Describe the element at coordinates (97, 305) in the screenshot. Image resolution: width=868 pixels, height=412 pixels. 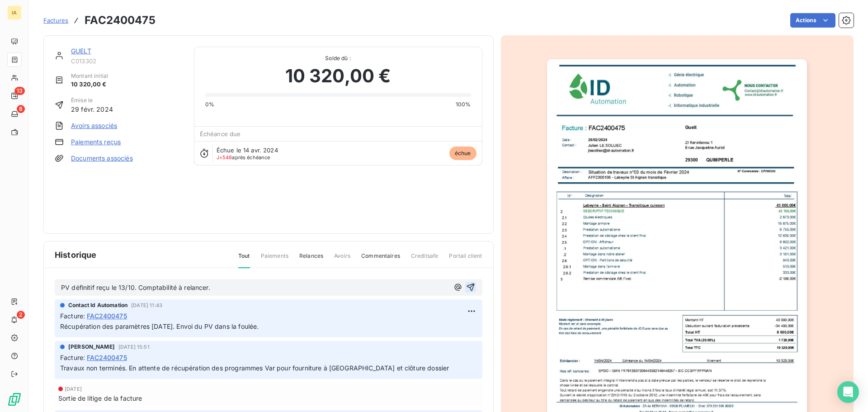
I see `span: Contact Id Automation` at that location.